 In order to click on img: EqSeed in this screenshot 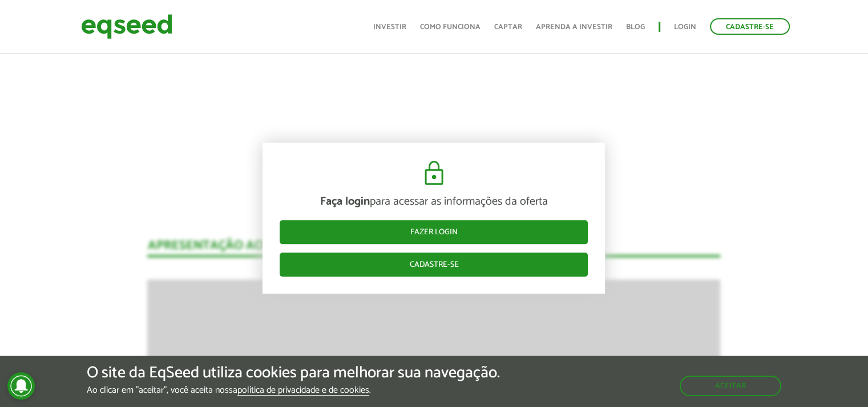, I will do `click(127, 26)`.